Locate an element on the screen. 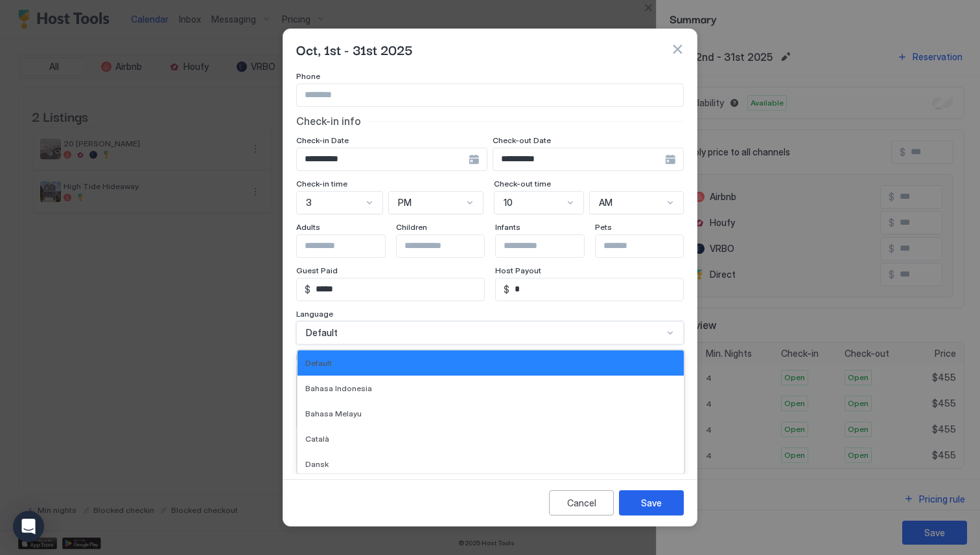 The image size is (980, 555). span: Phone is located at coordinates (308, 76).